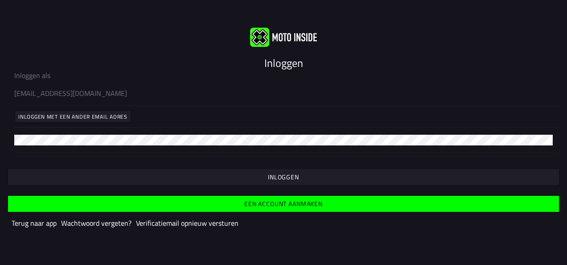 The image size is (567, 265). I want to click on ion-text: Wachtwoord vergeten?, so click(96, 223).